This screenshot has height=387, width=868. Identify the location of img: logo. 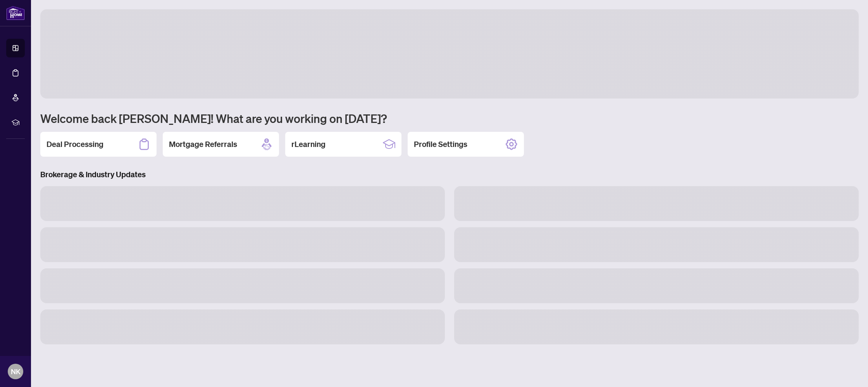
(16, 13).